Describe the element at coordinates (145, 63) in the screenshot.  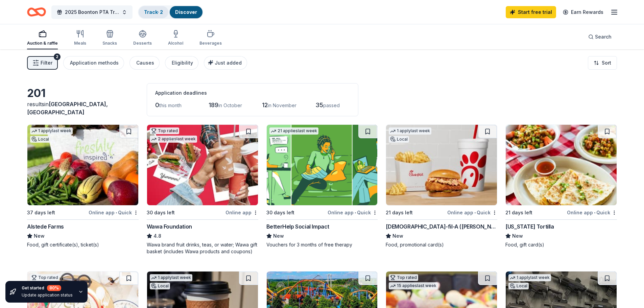
I see `div: Causes` at that location.